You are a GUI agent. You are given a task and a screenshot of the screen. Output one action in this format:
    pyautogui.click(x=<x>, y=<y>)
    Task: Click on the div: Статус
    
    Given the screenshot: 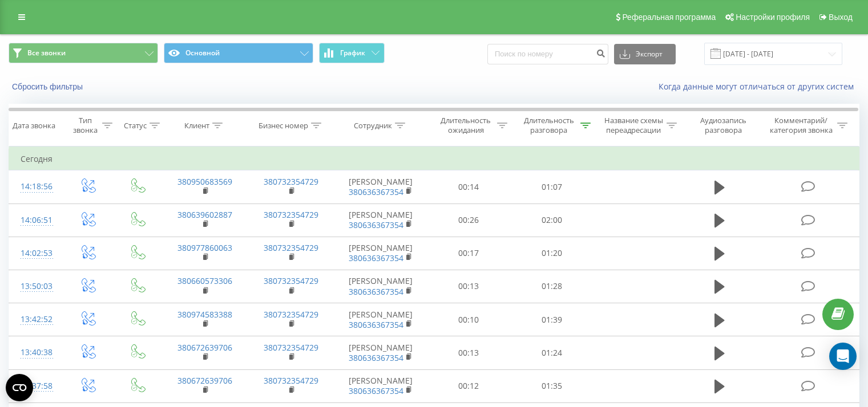 What is the action you would take?
    pyautogui.click(x=135, y=126)
    